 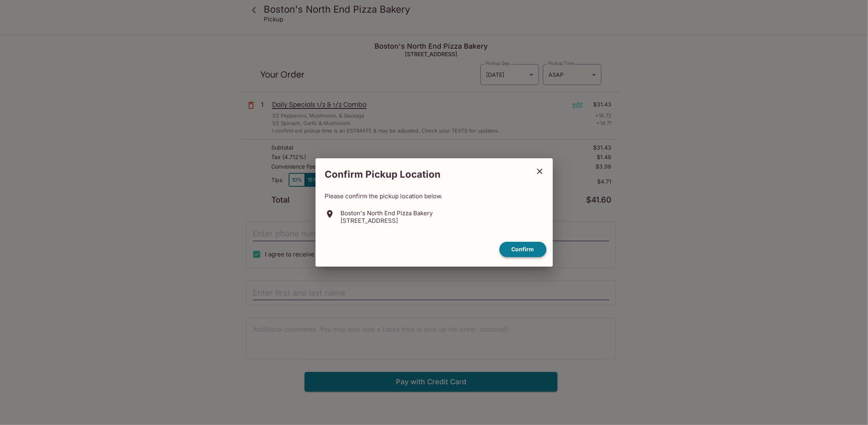 What do you see at coordinates (386, 212) in the screenshot?
I see `p: Boston's North End Pizza Bakery` at bounding box center [386, 212].